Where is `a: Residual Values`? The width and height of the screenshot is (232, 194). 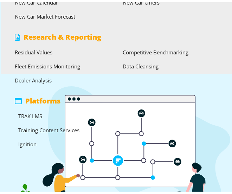
a: Residual Values is located at coordinates (33, 50).